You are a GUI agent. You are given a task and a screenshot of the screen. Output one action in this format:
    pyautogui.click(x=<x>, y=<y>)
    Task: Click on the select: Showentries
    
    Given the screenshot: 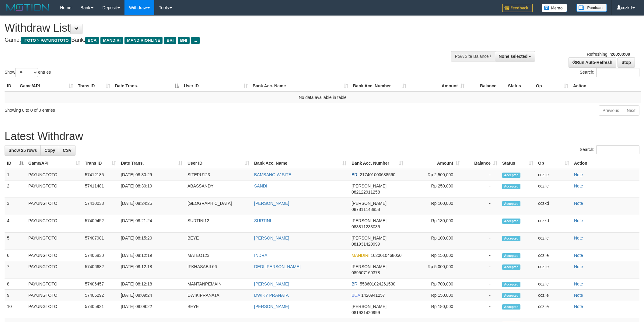 What is the action you would take?
    pyautogui.click(x=27, y=72)
    